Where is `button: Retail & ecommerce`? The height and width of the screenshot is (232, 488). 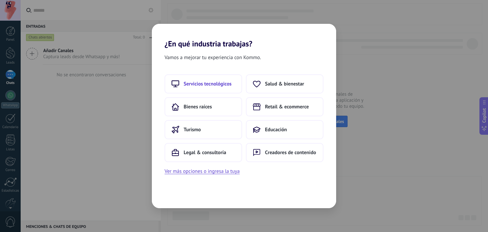 button: Retail & ecommerce is located at coordinates (284, 107).